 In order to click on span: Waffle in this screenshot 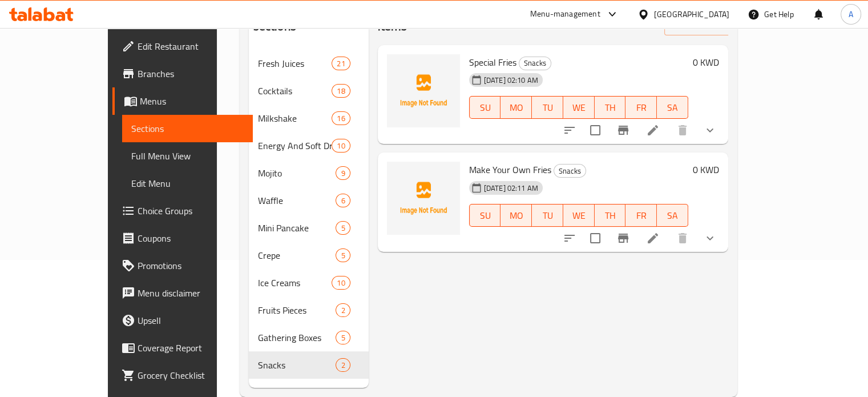, I will do `click(297, 200)`.